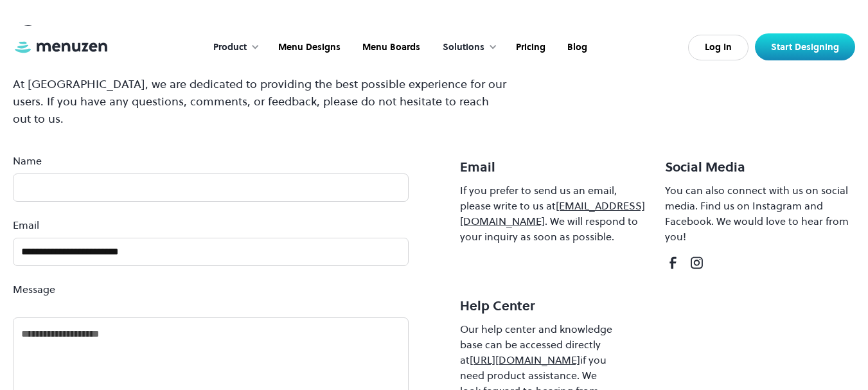 The height and width of the screenshot is (390, 868). I want to click on a: Log In, so click(718, 48).